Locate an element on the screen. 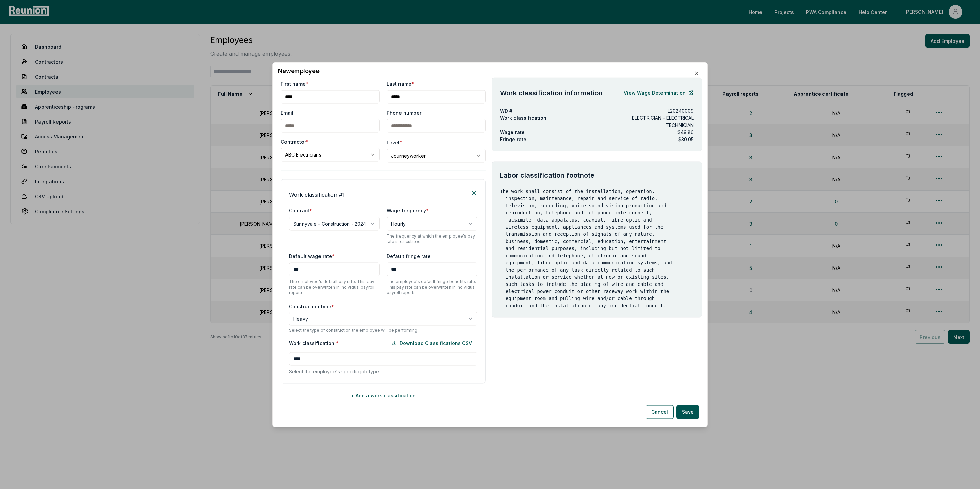 Image resolution: width=980 pixels, height=489 pixels. p: $30.05 is located at coordinates (686, 139).